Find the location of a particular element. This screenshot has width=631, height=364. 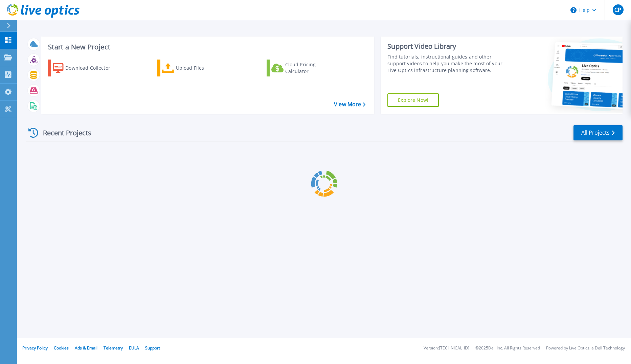

li: Powered by Live Optics, a Dell Technology is located at coordinates (585, 348).